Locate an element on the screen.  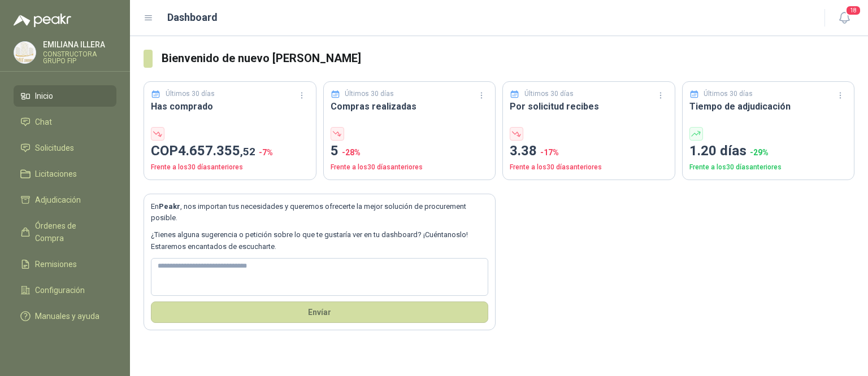
h3: Por solicitud recibes is located at coordinates (589, 106).